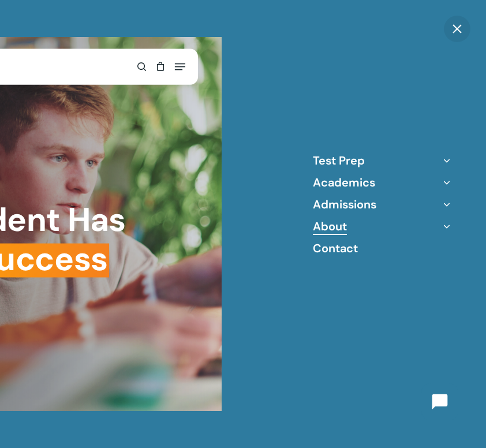  Describe the element at coordinates (179, 67) in the screenshot. I see `a: Navigation Menu` at that location.